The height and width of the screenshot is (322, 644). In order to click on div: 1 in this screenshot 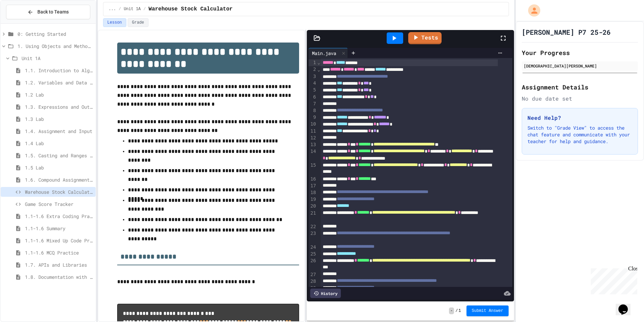, I will do `click(313, 63)`.